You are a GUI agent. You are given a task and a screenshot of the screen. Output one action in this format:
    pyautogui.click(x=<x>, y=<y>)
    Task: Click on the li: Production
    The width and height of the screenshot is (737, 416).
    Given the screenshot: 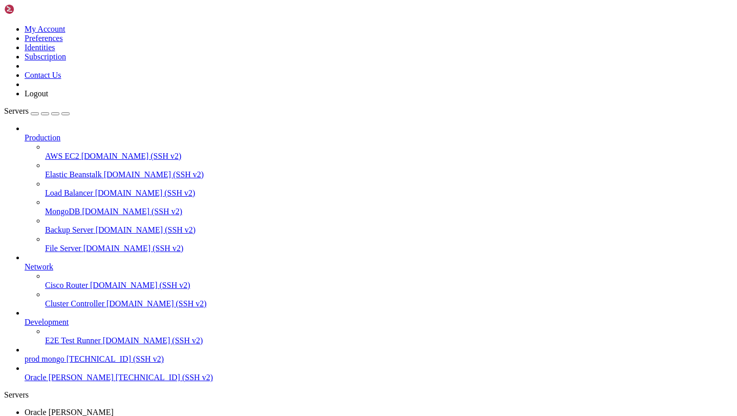 What is the action you would take?
    pyautogui.click(x=379, y=188)
    